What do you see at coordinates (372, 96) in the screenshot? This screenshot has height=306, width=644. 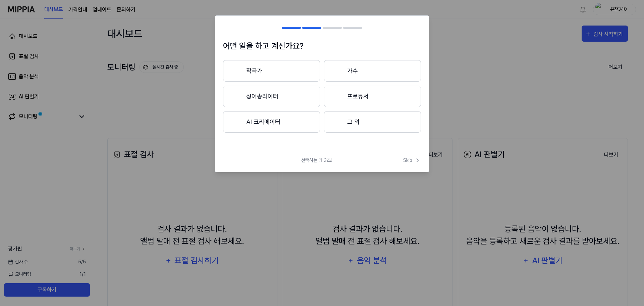 I see `button: 프로듀서` at bounding box center [372, 96].